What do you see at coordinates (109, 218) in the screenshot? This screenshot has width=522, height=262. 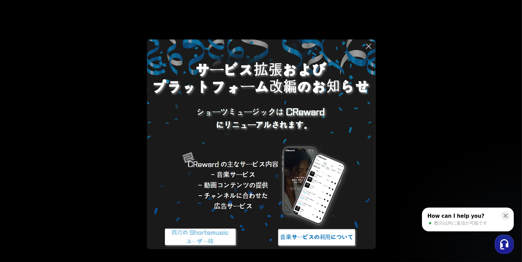 I see `span: 設定` at bounding box center [109, 218].